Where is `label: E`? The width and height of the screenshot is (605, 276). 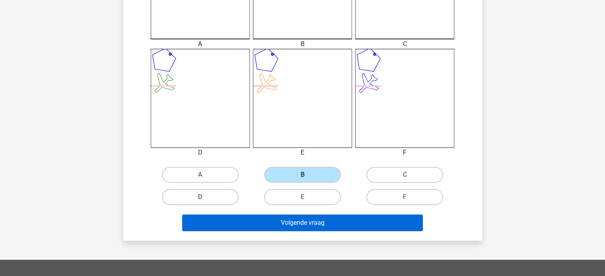
label: E is located at coordinates (302, 197).